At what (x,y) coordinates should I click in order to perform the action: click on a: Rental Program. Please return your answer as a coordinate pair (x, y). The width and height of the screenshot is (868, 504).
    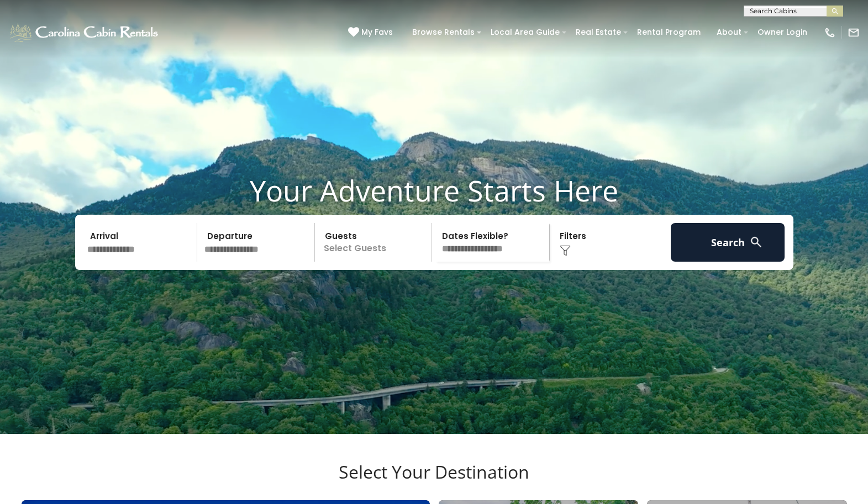
    Looking at the image, I should click on (669, 32).